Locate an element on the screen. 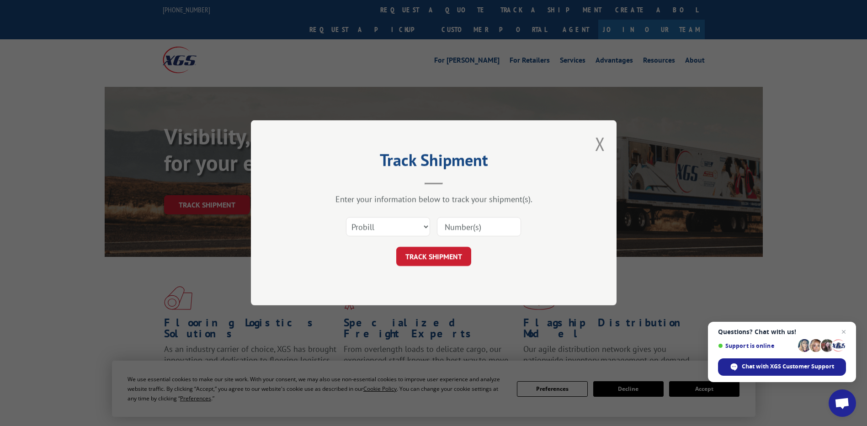 This screenshot has width=867, height=426. span: Chat with XGS Customer Support is located at coordinates (788, 366).